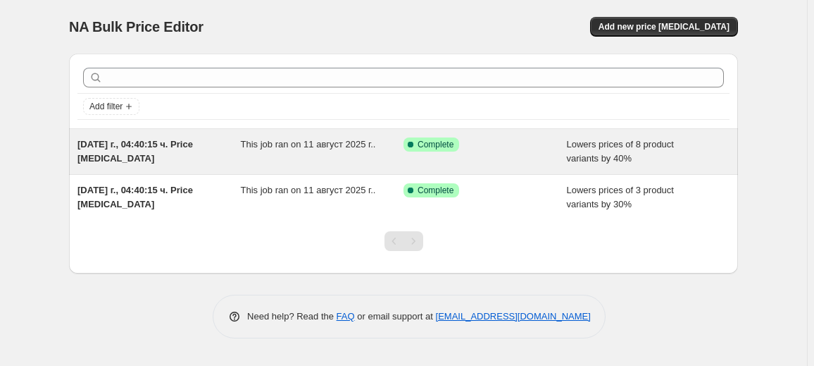 Image resolution: width=814 pixels, height=366 pixels. What do you see at coordinates (395, 316) in the screenshot?
I see `span: or email support at` at bounding box center [395, 316].